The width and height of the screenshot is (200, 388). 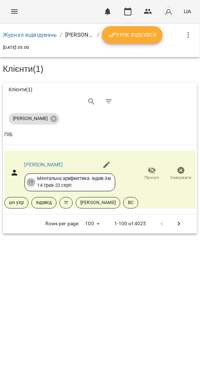 What do you see at coordinates (14, 12) in the screenshot?
I see `button: Menu` at bounding box center [14, 12].